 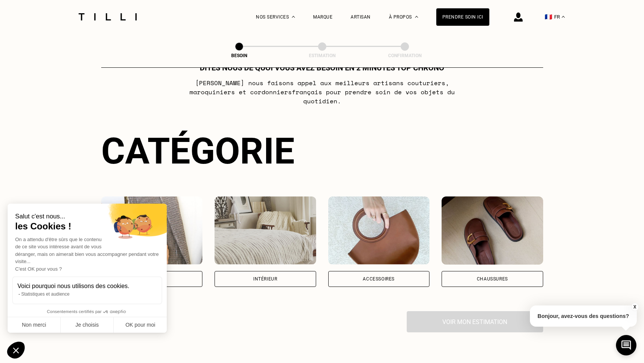 I want to click on img: Vêtements, so click(x=152, y=231).